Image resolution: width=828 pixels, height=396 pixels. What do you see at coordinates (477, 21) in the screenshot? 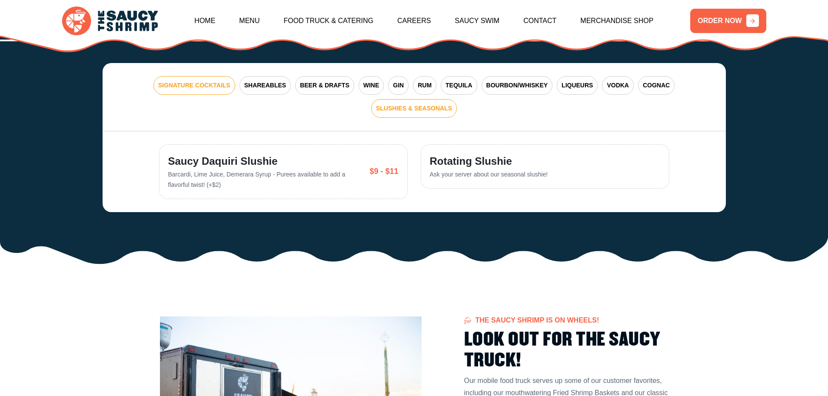
I see `a: Saucy Swim` at bounding box center [477, 21].